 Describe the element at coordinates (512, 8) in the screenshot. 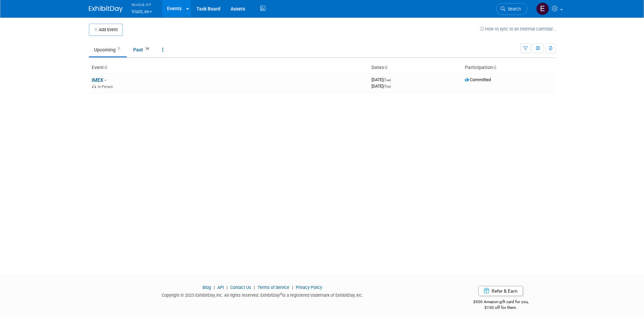

I see `a: Search` at that location.